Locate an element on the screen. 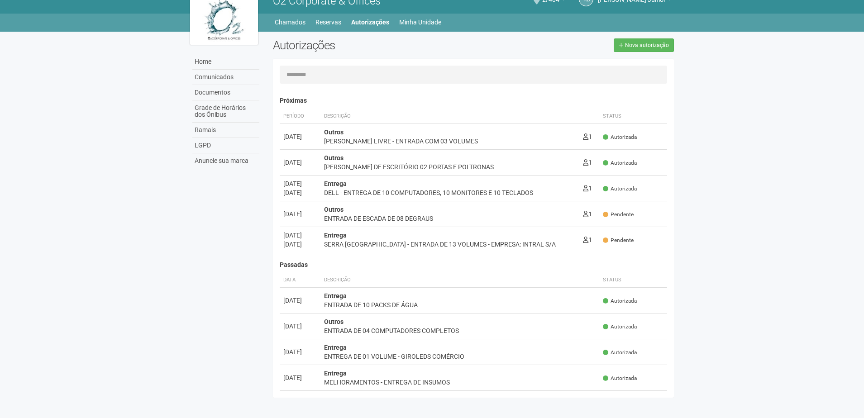 The height and width of the screenshot is (418, 864). div: ENTRADA DE 10 PACKS DE ÁGUA is located at coordinates (460, 305).